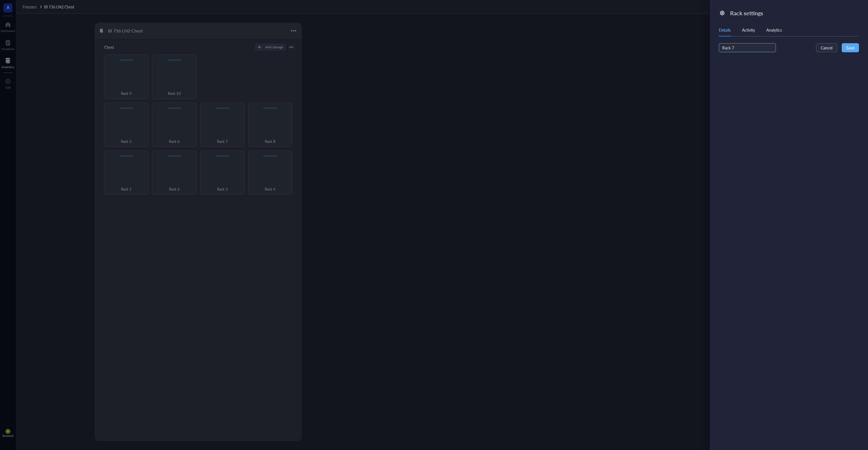 The height and width of the screenshot is (450, 868). What do you see at coordinates (725, 30) in the screenshot?
I see `div: Details` at bounding box center [725, 30].